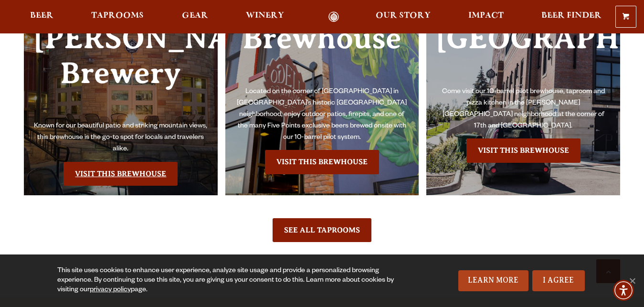  What do you see at coordinates (265, 17) in the screenshot?
I see `a: Winery` at bounding box center [265, 17].